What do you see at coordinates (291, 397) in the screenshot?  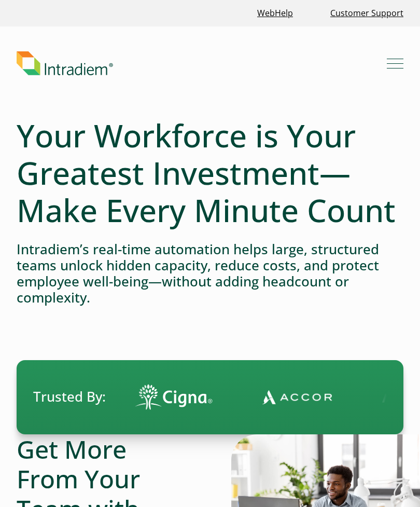 I see `img: Contact Center Automation Accor Logo` at bounding box center [291, 397].